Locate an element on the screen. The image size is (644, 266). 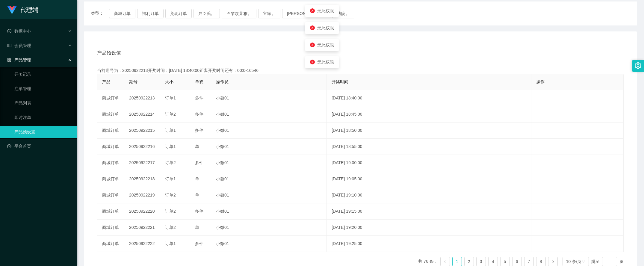
i: 图标：左 is located at coordinates (445, 262).